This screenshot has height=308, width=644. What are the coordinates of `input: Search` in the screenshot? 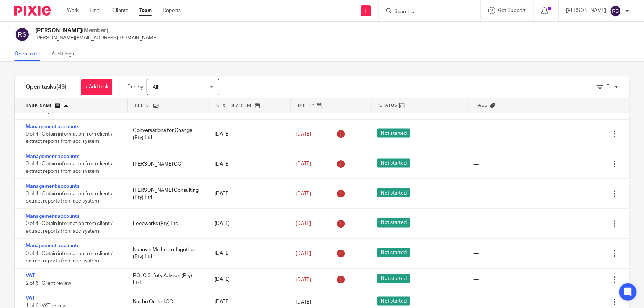 It's located at (426, 12).